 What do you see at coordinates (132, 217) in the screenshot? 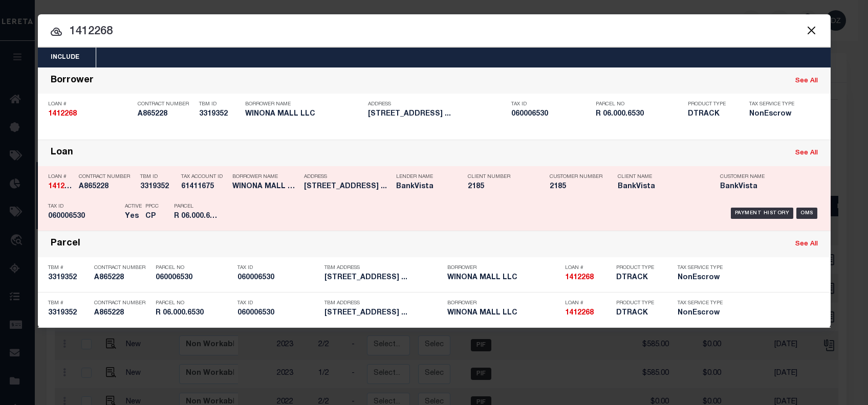
I see `h5: Yes` at bounding box center [132, 217].